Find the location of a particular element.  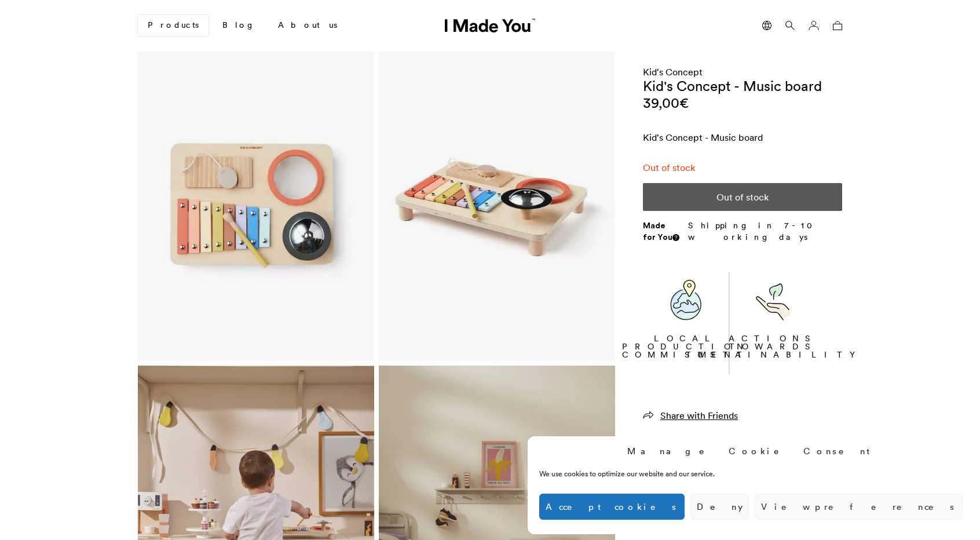

div: We use cookies to optimize our website and our service. is located at coordinates (665, 473).